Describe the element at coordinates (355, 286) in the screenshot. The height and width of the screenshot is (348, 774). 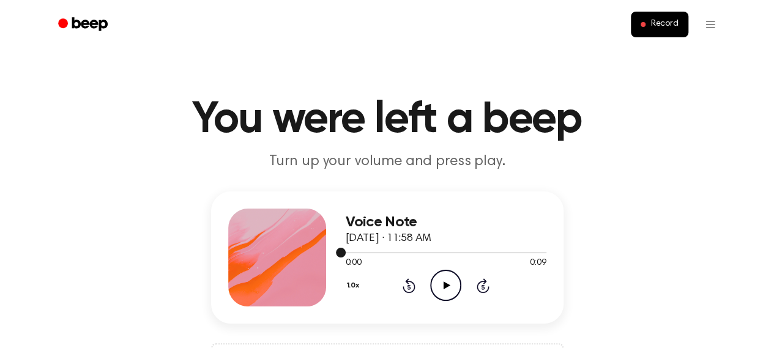
I see `button: 1.0x` at that location.